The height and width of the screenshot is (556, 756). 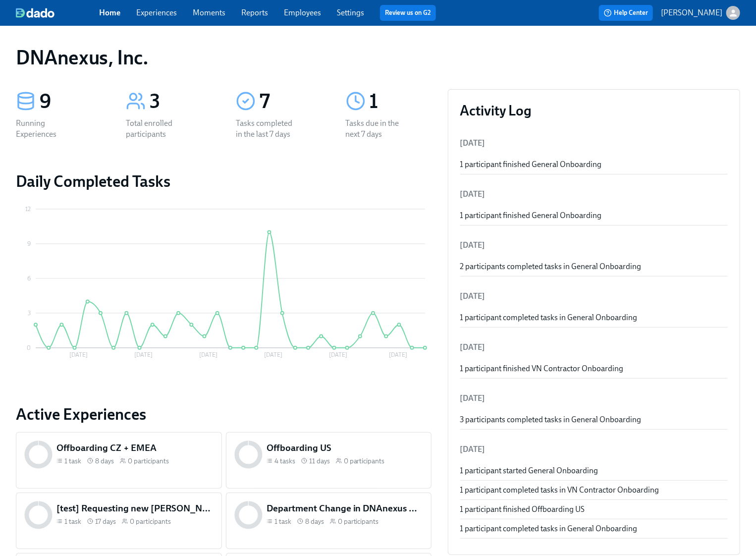 What do you see at coordinates (378, 129) in the screenshot?
I see `div: Tasks due in the next 7 days` at bounding box center [378, 129].